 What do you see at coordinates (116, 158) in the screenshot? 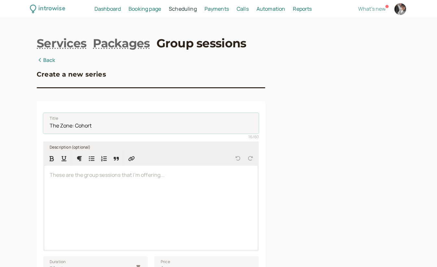
I see `button: Quote` at bounding box center [116, 158].